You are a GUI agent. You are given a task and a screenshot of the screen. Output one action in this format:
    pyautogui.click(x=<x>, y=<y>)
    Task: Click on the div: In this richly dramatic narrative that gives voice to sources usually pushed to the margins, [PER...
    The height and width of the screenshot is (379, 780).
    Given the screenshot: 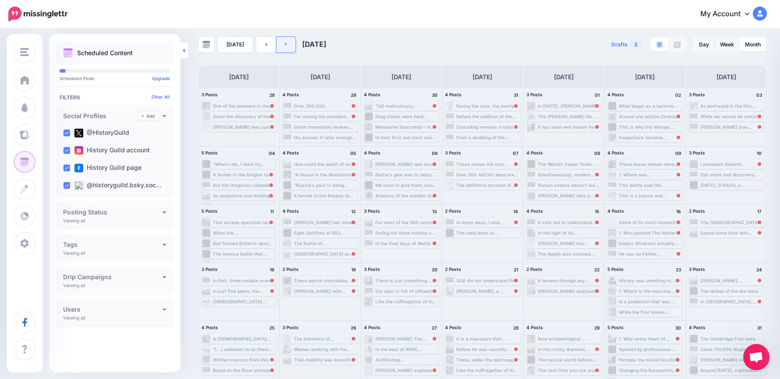 What is the action you would take?
    pyautogui.click(x=569, y=349)
    